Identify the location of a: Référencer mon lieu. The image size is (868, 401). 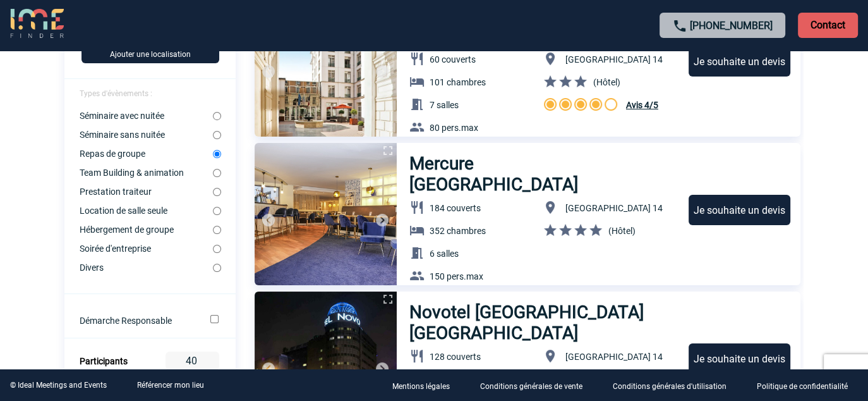
(170, 385).